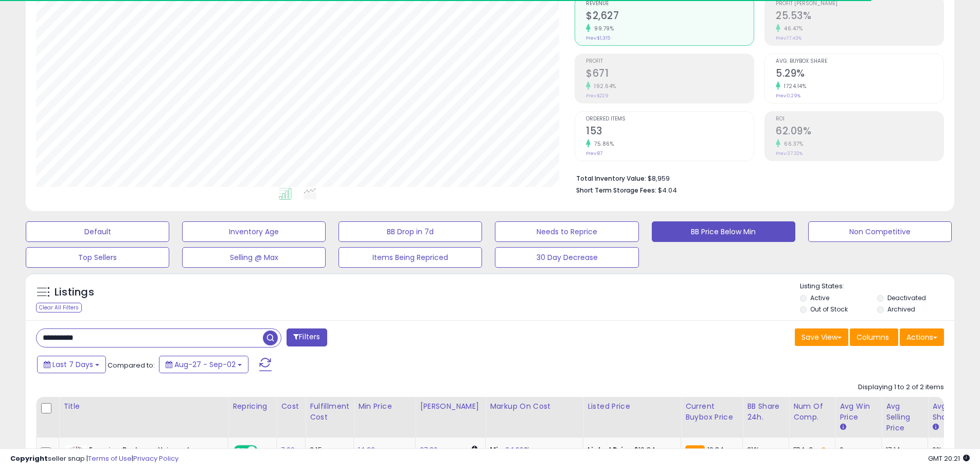 The image size is (980, 469). I want to click on span: Avg. Buybox Share, so click(860, 61).